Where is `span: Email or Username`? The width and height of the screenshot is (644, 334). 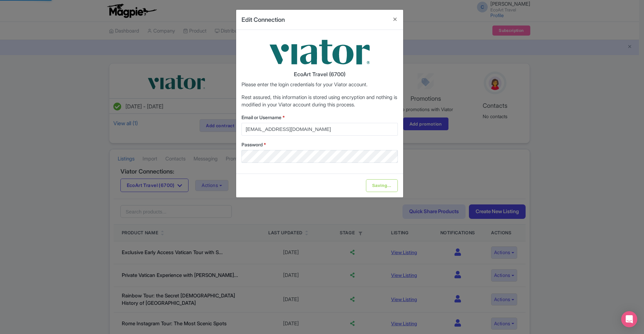 span: Email or Username is located at coordinates (261, 117).